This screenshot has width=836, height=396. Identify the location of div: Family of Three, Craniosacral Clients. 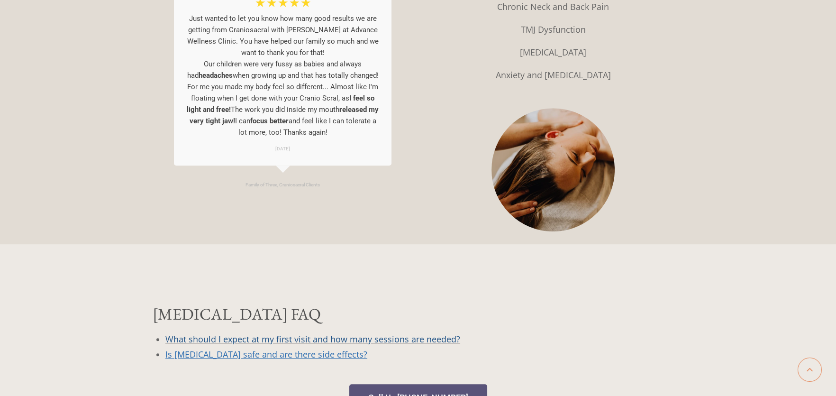
(283, 185).